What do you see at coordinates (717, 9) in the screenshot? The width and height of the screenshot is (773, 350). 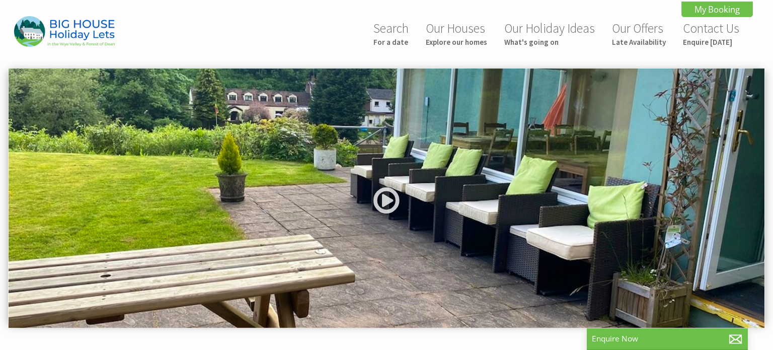 I see `a: My Booking` at bounding box center [717, 9].